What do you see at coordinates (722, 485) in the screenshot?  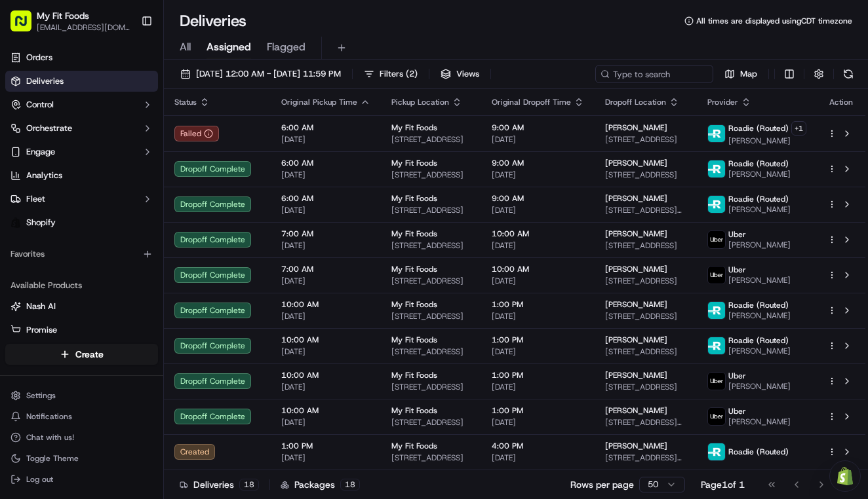 I see `div: Page 1 of 1` at bounding box center [722, 485].